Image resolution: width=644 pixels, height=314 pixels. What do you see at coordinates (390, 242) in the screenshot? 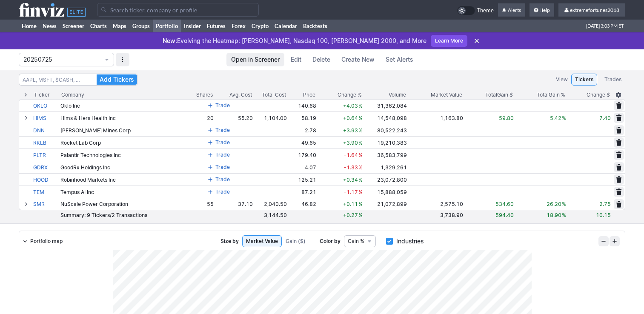
I see `input: Industries` at bounding box center [390, 242].